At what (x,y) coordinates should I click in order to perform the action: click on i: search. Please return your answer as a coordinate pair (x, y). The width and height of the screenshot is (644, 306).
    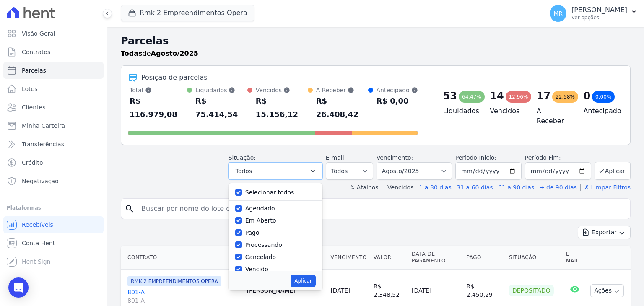
    Looking at the image, I should click on (130, 209).